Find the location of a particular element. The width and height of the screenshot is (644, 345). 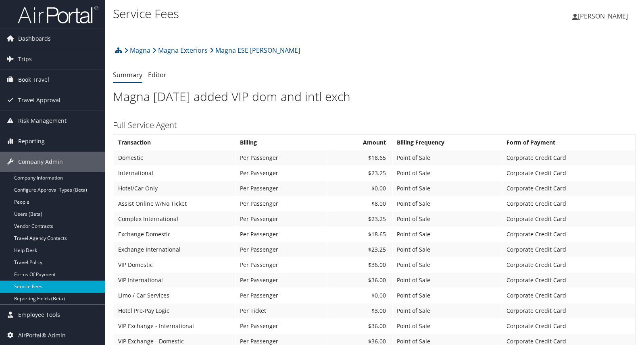

span: Company Admin is located at coordinates (40, 162).